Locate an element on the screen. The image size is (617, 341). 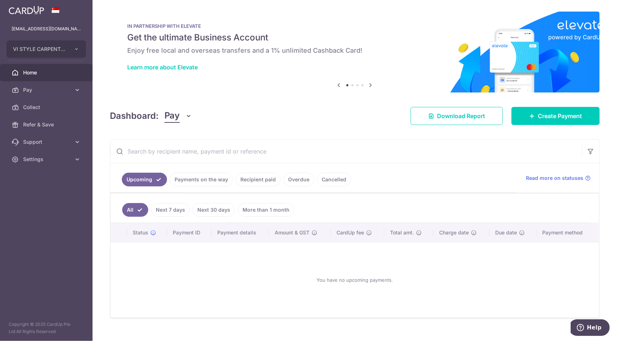
a: Download Report is located at coordinates (457, 116).